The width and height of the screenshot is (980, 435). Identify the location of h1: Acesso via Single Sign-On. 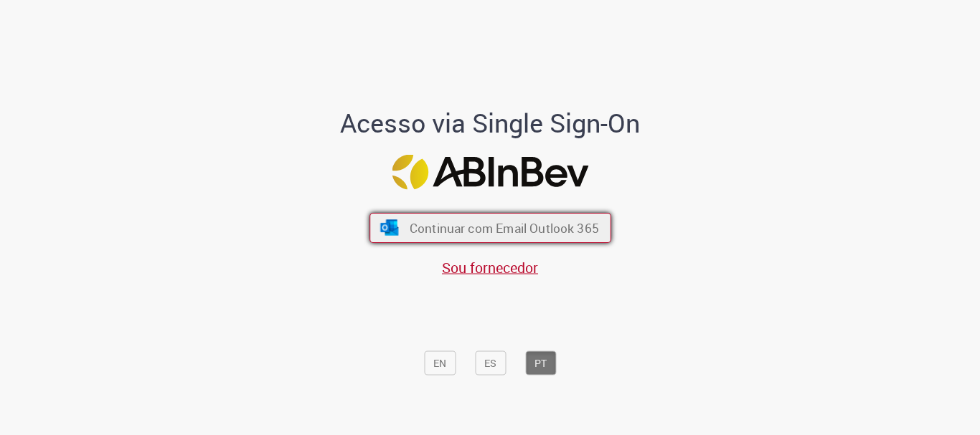
(490, 124).